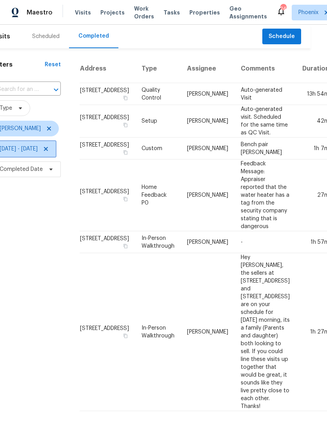 The width and height of the screenshot is (327, 426). Describe the element at coordinates (265, 94) in the screenshot. I see `td: Auto-generated Visit` at that location.